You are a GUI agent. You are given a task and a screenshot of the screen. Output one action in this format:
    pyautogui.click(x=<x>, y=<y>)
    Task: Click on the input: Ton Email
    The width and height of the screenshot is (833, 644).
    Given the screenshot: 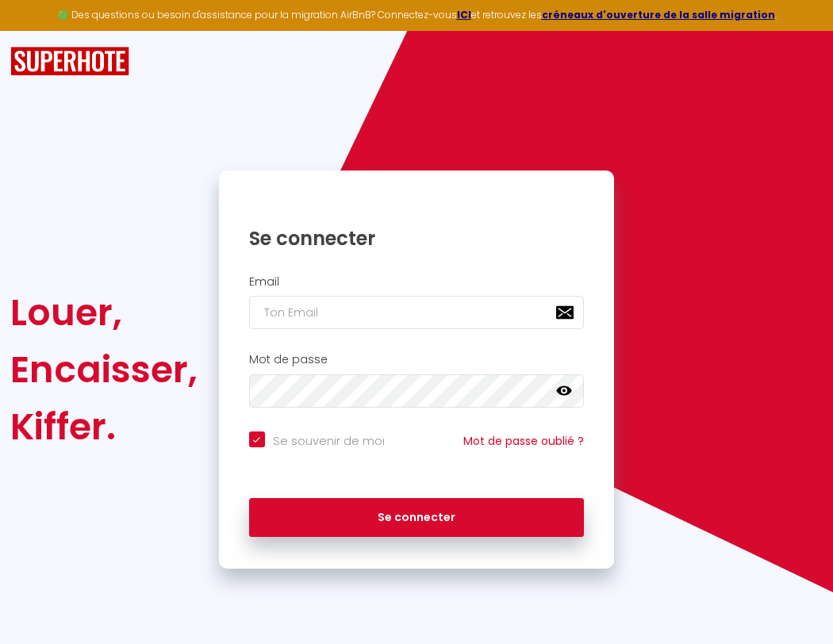 What is the action you would take?
    pyautogui.click(x=417, y=312)
    